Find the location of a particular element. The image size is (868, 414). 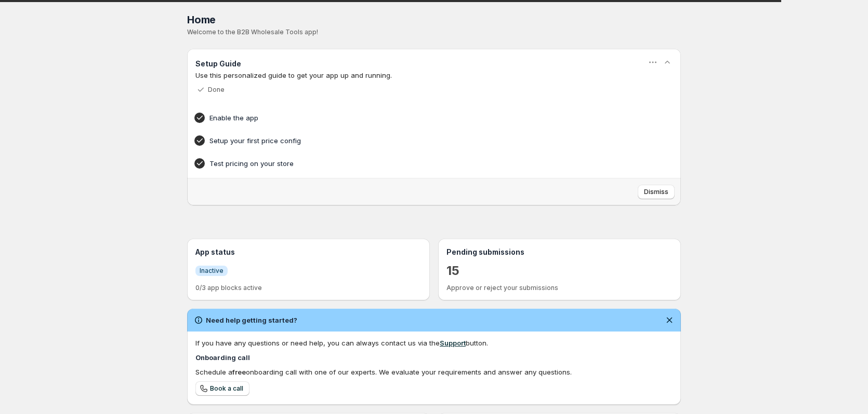

h4: Test pricing on your store is located at coordinates (418, 163).